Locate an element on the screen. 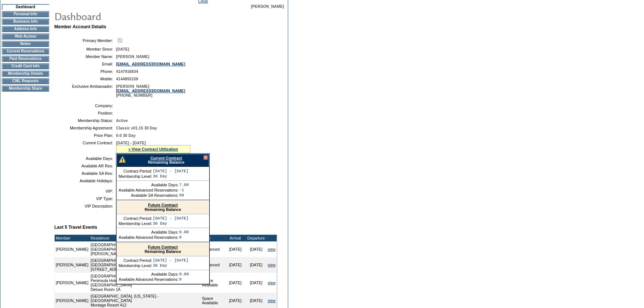 The image size is (644, 308). td: Address Info is located at coordinates (25, 29).